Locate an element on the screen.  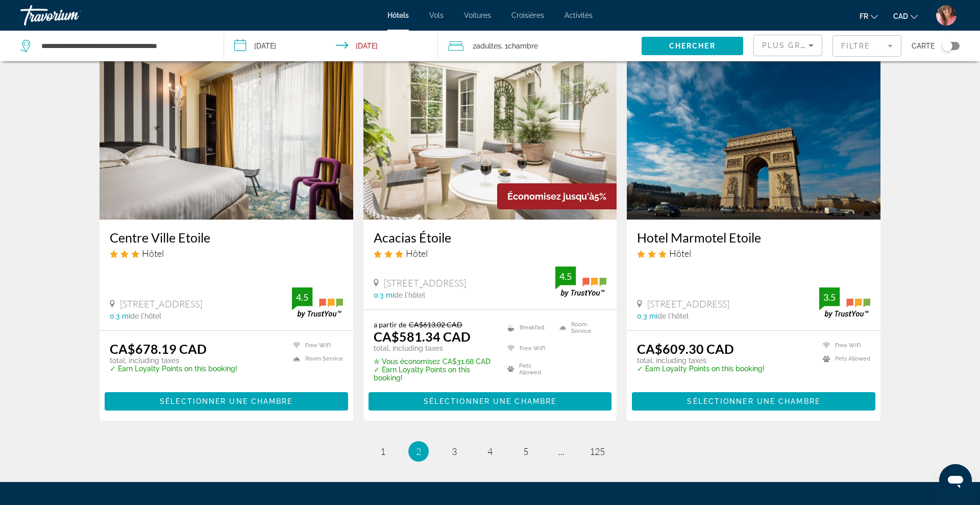
a: Hôtels is located at coordinates (398, 15).